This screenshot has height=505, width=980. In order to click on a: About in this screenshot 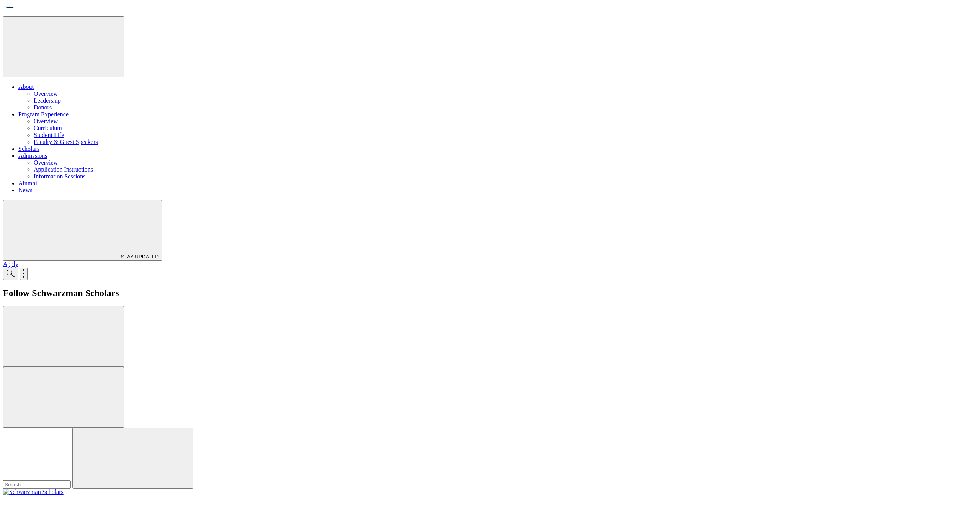, I will do `click(26, 87)`.